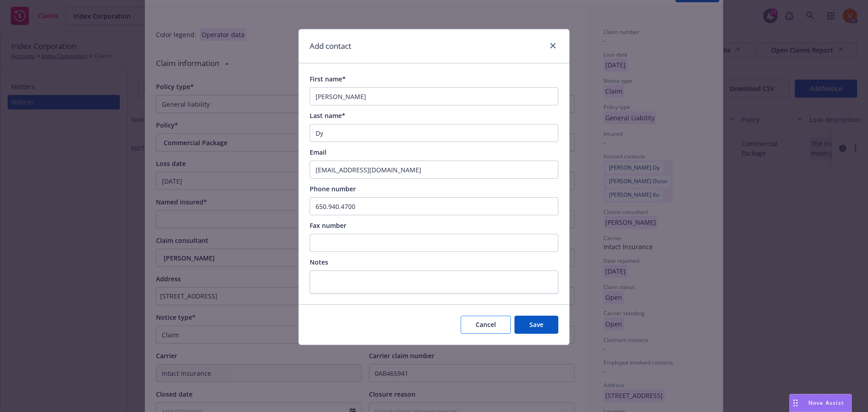 The height and width of the screenshot is (412, 868). What do you see at coordinates (795, 403) in the screenshot?
I see `div: Drag to move` at bounding box center [795, 403].